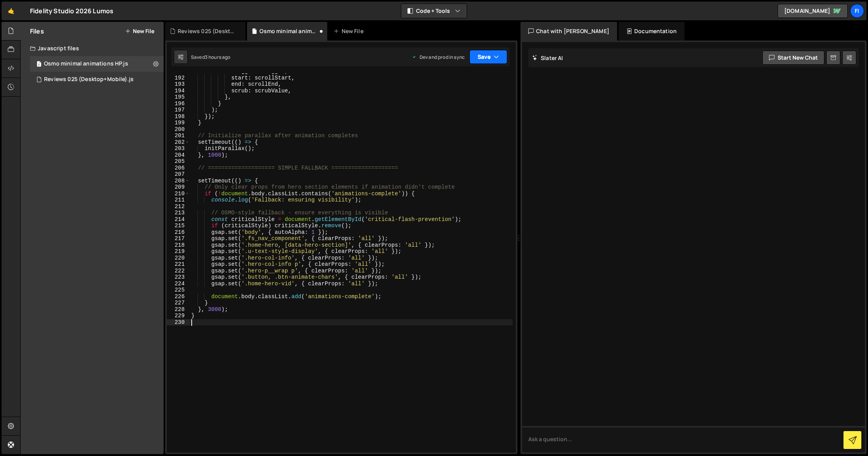  What do you see at coordinates (178, 264) in the screenshot?
I see `div: 221` at bounding box center [178, 264].